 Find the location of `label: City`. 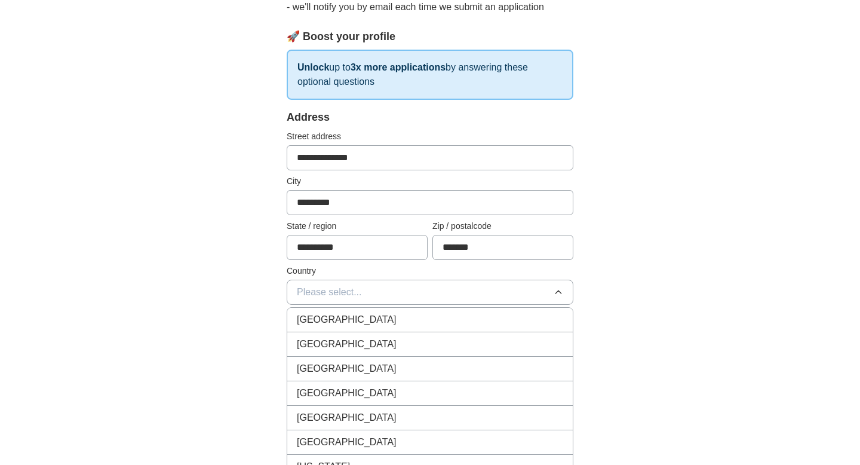

label: City is located at coordinates (430, 181).